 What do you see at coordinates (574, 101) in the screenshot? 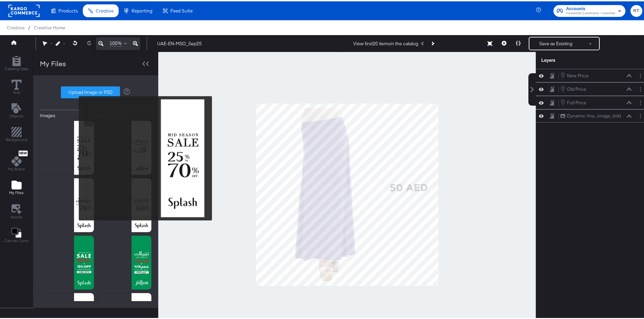
I see `button: Full Price` at bounding box center [574, 101].